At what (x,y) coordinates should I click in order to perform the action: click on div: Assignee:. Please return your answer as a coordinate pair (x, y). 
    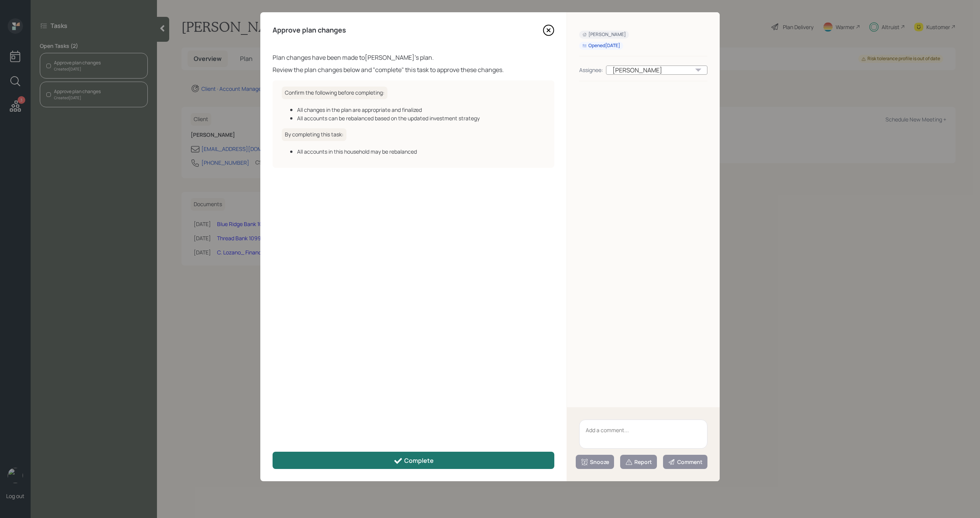
    Looking at the image, I should click on (591, 70).